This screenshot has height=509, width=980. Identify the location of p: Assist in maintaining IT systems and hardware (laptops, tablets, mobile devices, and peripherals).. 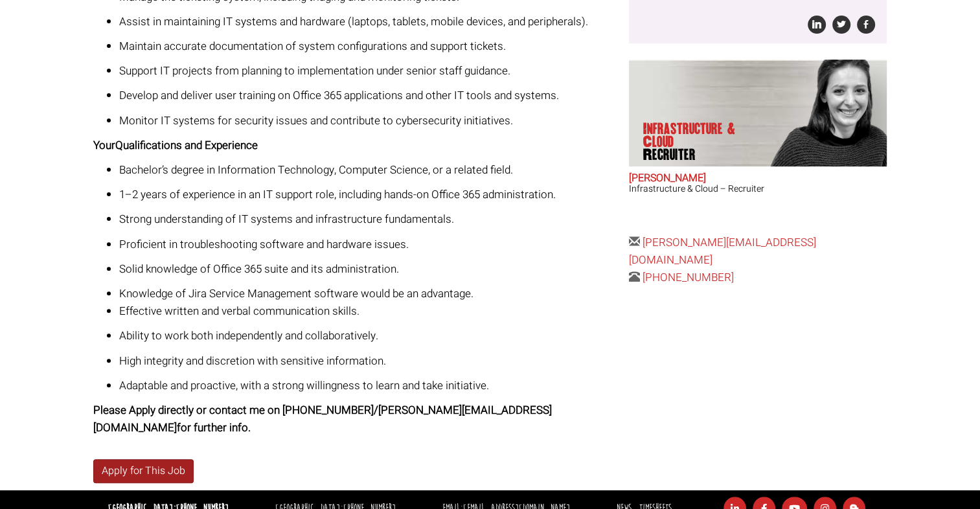
(369, 21).